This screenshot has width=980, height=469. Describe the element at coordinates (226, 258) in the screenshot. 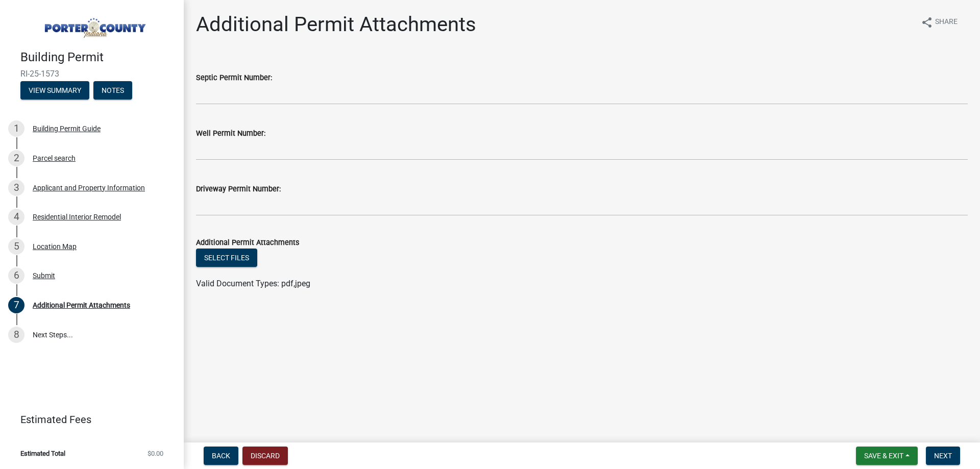

I see `button: Select files` at that location.